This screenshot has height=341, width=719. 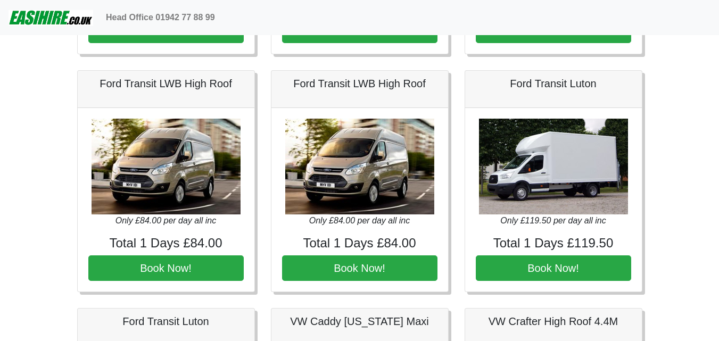 I want to click on h5: VW Crafter High Roof 4.4M, so click(x=553, y=321).